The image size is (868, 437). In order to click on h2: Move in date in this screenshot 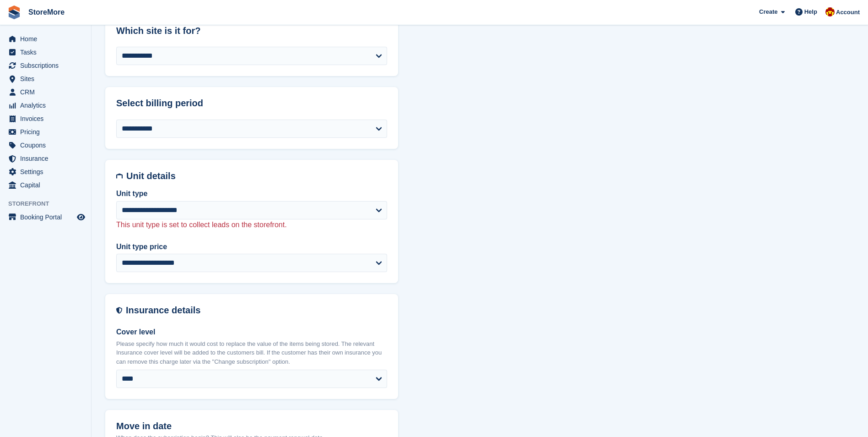, I will do `click(252, 426)`.